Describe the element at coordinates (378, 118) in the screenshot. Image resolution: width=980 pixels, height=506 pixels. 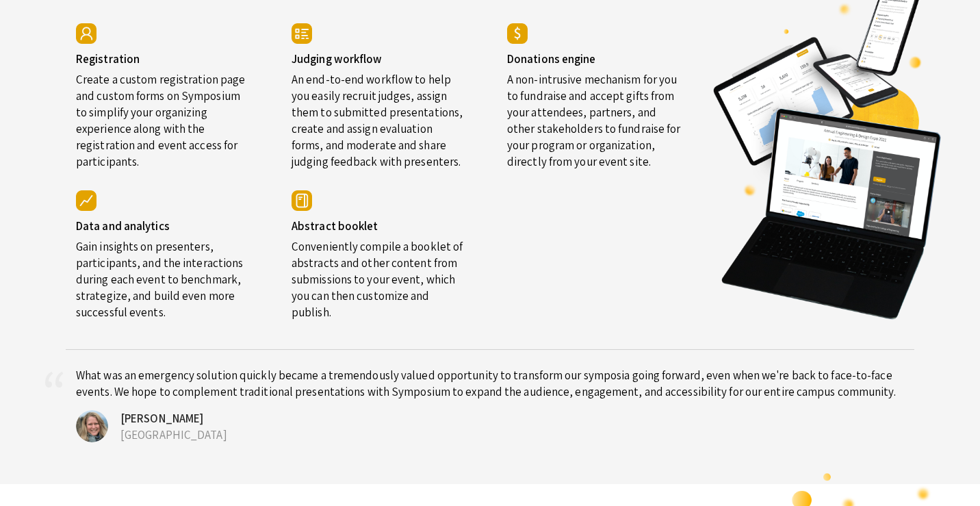
I see `p: An end-to-end workflow to help you easily recruit judges, assign them to submitted presentations,...` at that location.